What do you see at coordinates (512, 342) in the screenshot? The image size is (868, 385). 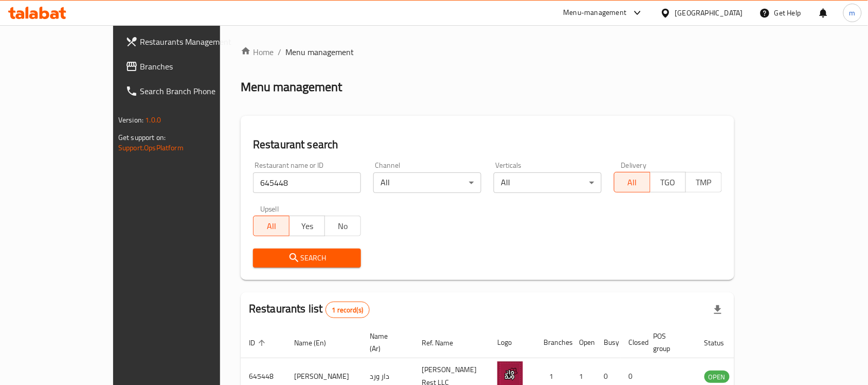 I see `th: Logo` at bounding box center [512, 342].